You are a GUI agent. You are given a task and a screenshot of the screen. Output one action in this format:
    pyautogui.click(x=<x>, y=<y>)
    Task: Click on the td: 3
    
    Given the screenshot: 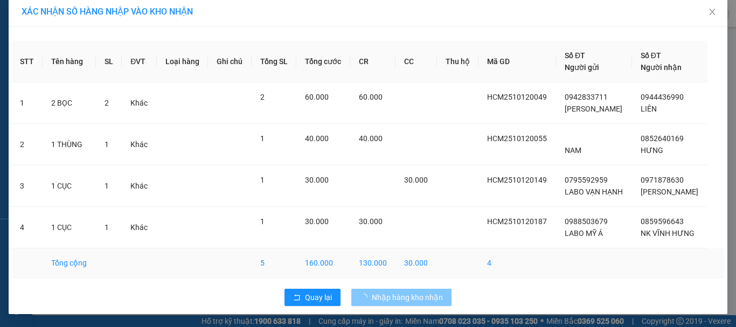 What is the action you would take?
    pyautogui.click(x=27, y=186)
    